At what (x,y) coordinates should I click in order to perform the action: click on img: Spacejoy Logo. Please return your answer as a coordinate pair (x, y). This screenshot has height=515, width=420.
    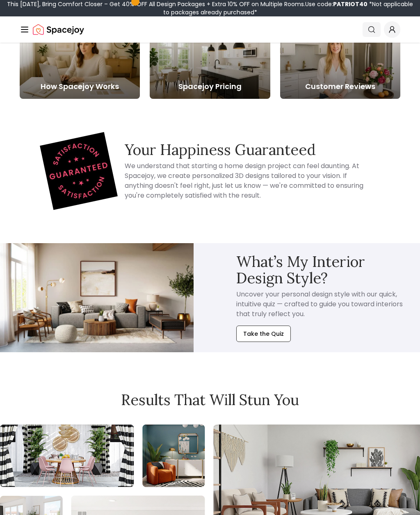
    Looking at the image, I should click on (58, 29).